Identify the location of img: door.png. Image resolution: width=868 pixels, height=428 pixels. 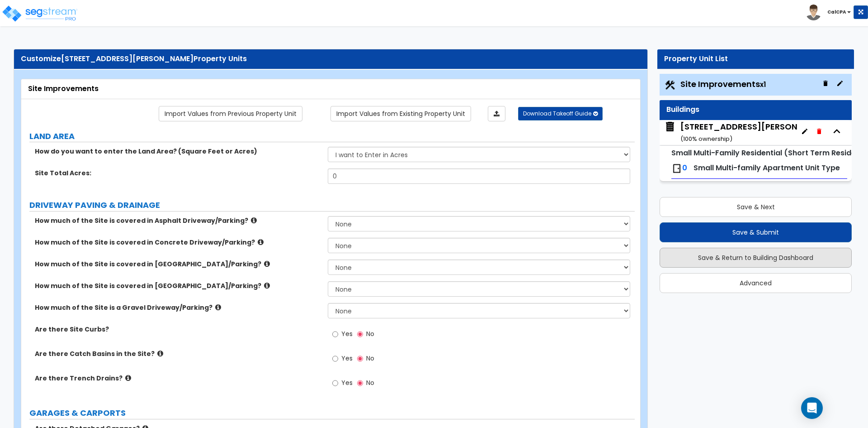
(677, 168).